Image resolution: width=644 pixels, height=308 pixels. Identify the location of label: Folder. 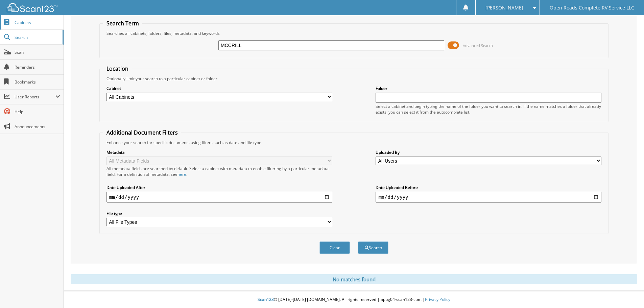
(489, 89).